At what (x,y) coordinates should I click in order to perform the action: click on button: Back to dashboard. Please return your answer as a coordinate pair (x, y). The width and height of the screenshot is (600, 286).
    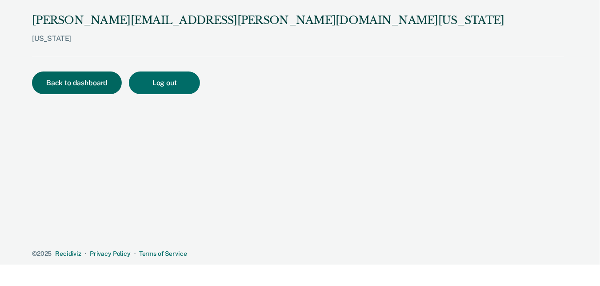
    Looking at the image, I should click on (77, 83).